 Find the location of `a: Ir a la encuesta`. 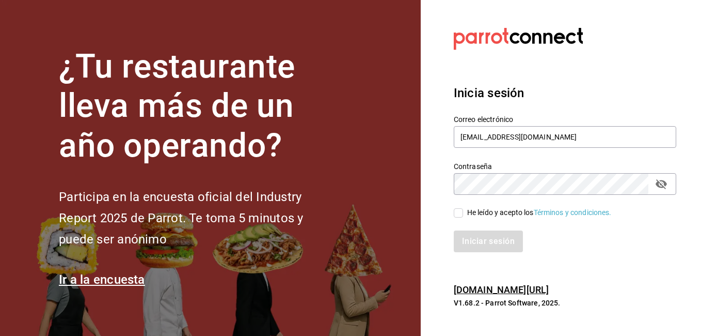

a: Ir a la encuesta is located at coordinates (102, 279).